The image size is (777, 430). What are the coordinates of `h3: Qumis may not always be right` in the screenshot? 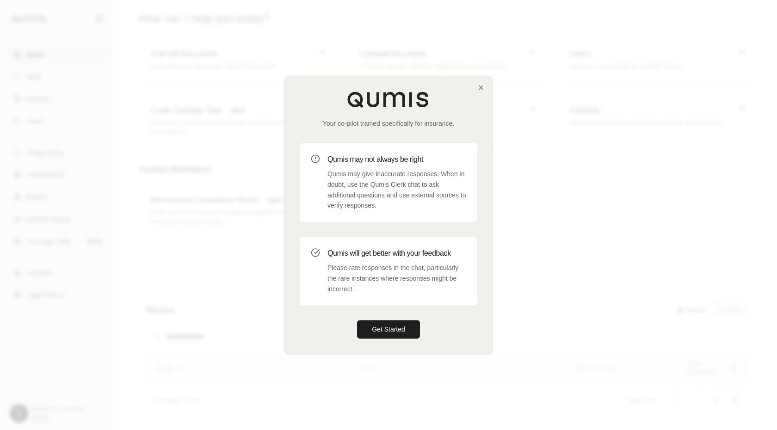 It's located at (397, 160).